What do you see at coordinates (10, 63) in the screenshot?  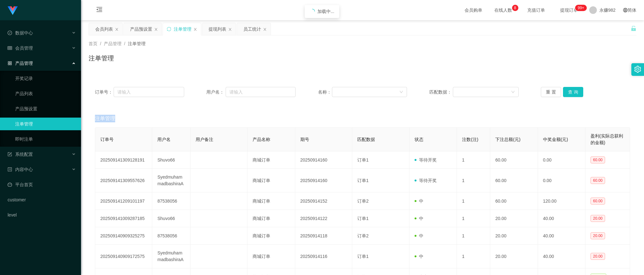 I see `i: 图标: appstore-o` at bounding box center [10, 63].